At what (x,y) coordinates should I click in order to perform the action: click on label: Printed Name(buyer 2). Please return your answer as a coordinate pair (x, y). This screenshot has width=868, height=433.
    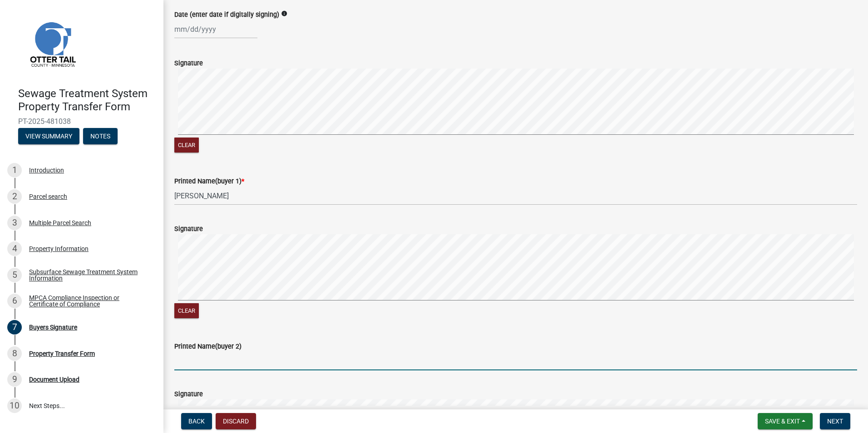
    Looking at the image, I should click on (208, 347).